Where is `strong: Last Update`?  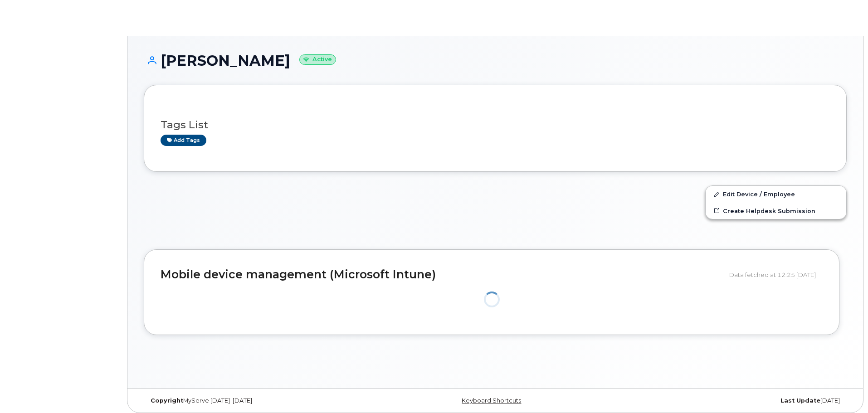 strong: Last Update is located at coordinates (801, 400).